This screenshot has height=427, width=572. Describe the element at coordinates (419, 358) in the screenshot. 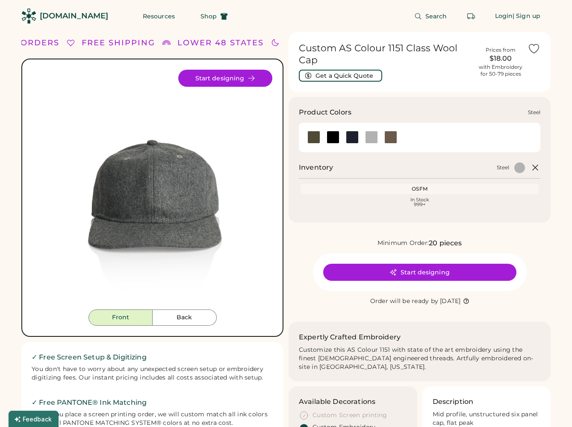

I see `div: Customize this AS Colour 1151 with state of the art embroidery using the finest [DEMOGRAPHIC_DATA...` at that location.